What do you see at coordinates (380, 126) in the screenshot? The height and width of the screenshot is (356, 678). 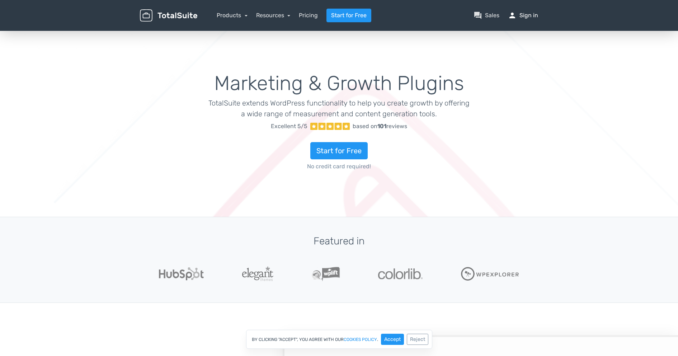 I see `div: based on reviews` at bounding box center [380, 126].